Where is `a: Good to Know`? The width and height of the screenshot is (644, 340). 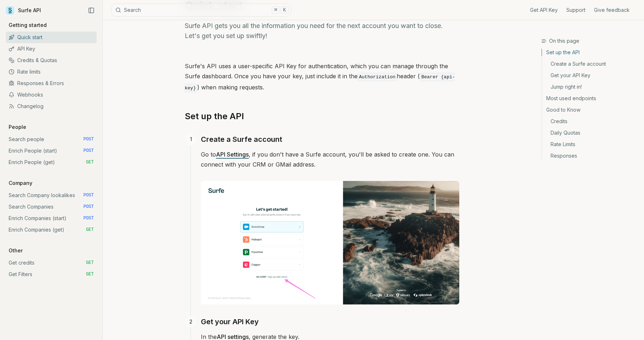 a: Good to Know is located at coordinates (590, 110).